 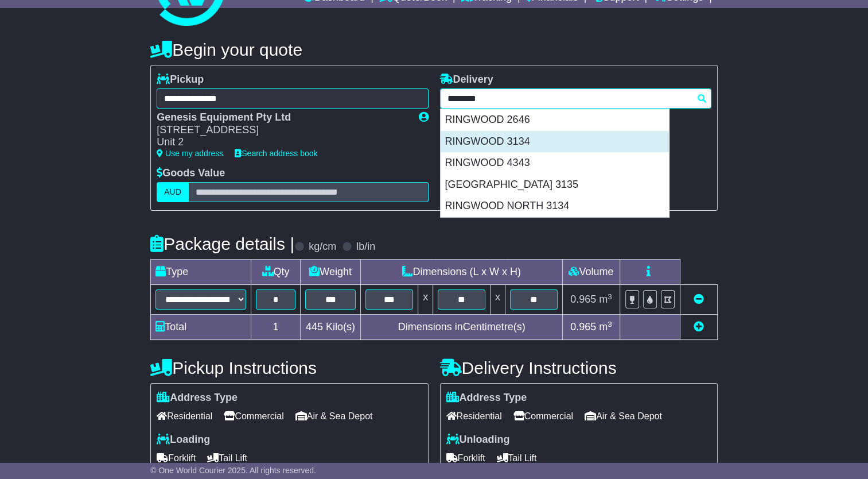 What do you see at coordinates (330, 327) in the screenshot?
I see `td: Kilo(s)` at bounding box center [330, 327].